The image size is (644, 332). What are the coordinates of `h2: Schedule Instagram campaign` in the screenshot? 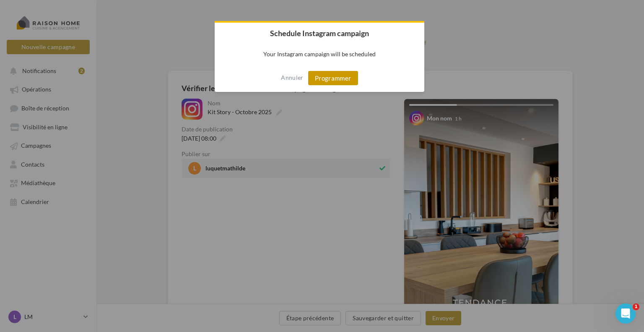 It's located at (320, 33).